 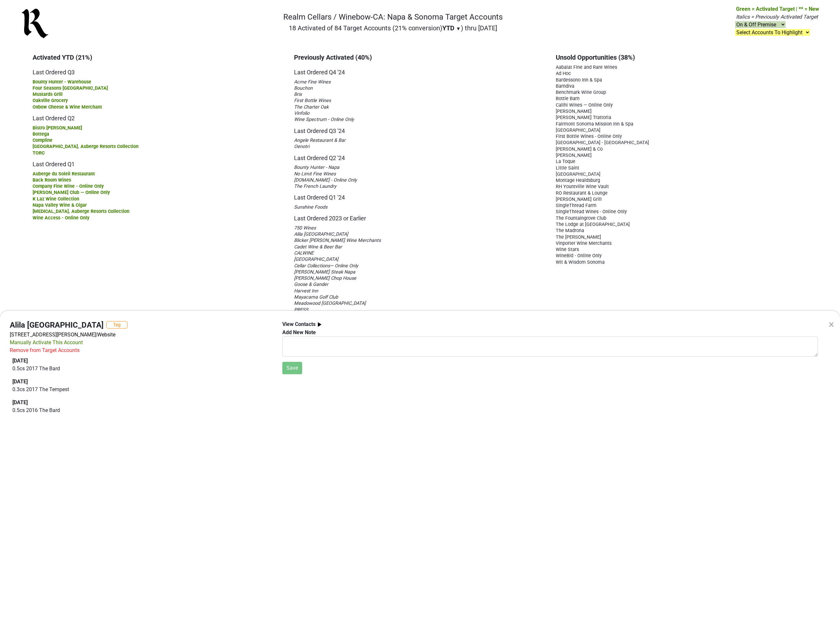 What do you see at coordinates (116, 325) in the screenshot?
I see `button: Tag` at bounding box center [116, 325].